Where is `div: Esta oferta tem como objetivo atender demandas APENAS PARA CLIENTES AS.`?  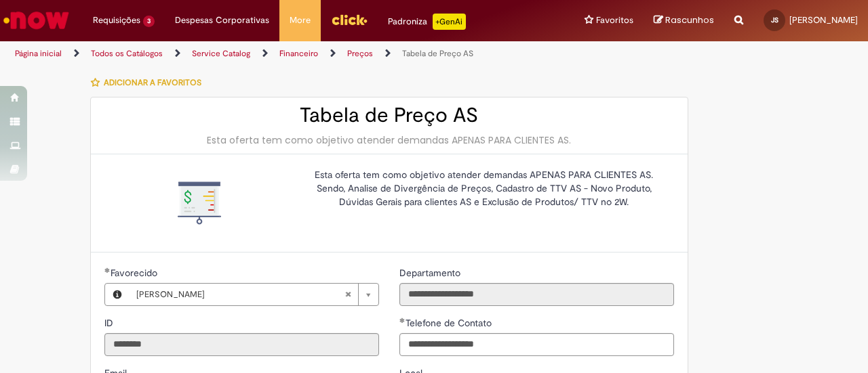
div: Esta oferta tem como objetivo atender demandas APENAS PARA CLIENTES AS. is located at coordinates (389, 140).